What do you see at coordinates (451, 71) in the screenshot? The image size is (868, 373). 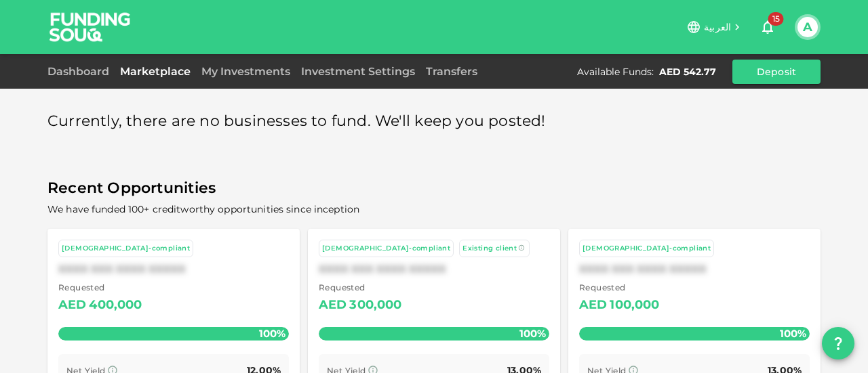 I see `a: Transfers` at bounding box center [451, 71].